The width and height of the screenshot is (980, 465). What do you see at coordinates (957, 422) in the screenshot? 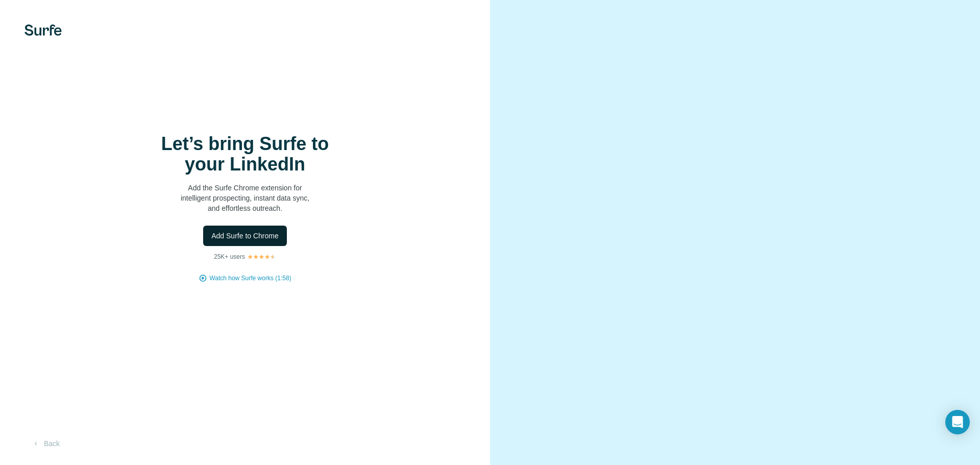
I see `div: Open Intercom Messenger` at bounding box center [957, 422].